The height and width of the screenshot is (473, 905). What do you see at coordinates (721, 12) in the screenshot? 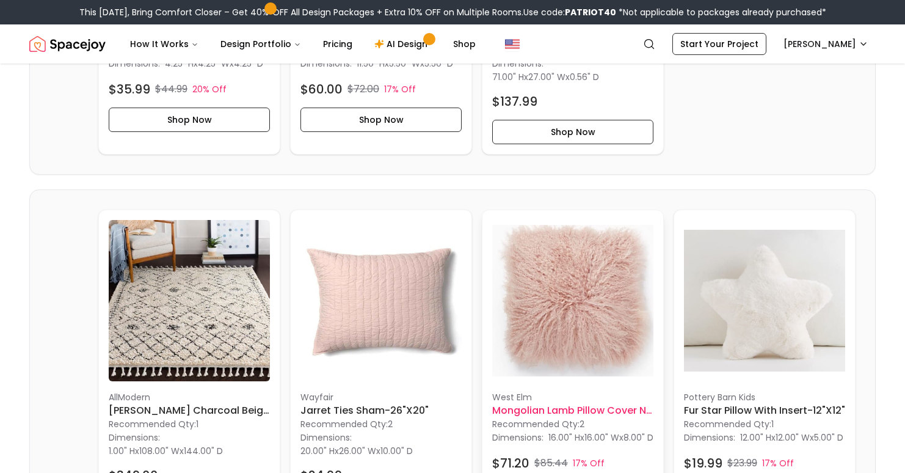
I see `span: *Not applicable to packages already purchased*` at bounding box center [721, 12].